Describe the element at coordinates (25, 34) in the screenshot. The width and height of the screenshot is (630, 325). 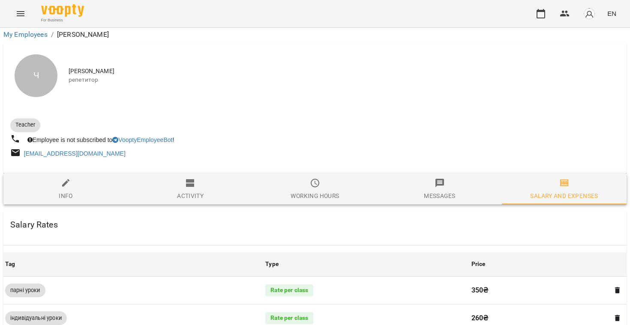
I see `a: My Employees` at that location.